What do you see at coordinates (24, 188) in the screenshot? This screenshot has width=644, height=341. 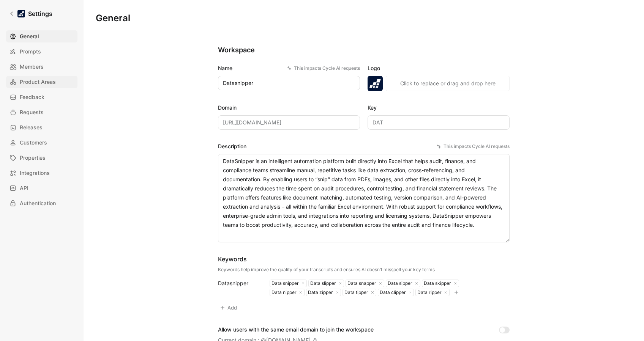 I see `span: API` at bounding box center [24, 188].